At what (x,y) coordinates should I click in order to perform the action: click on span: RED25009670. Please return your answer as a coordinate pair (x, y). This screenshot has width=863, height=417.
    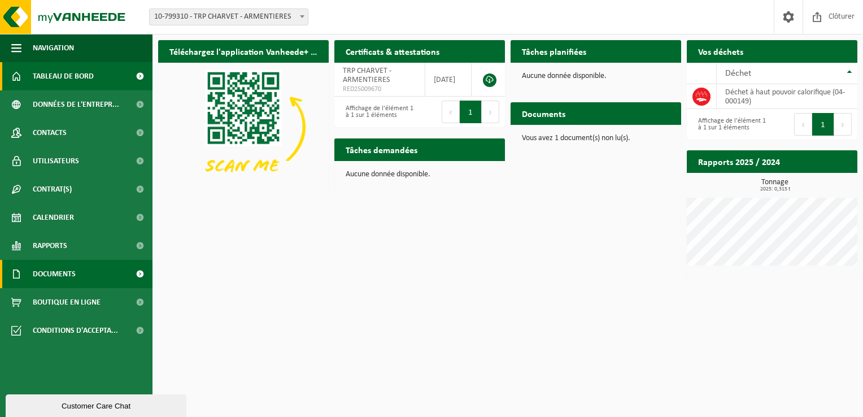
    Looking at the image, I should click on (379, 89).